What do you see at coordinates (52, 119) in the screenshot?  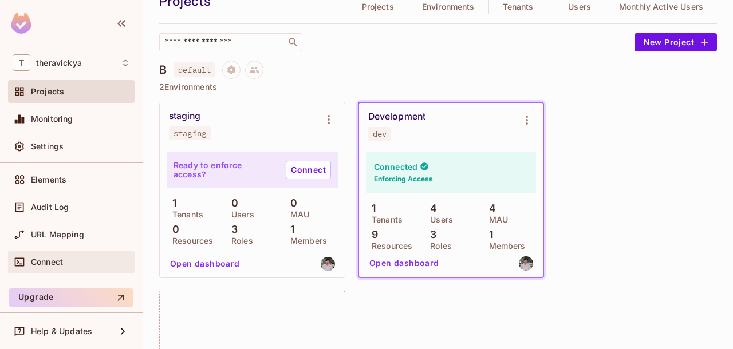 I see `span: Monitoring` at bounding box center [52, 119].